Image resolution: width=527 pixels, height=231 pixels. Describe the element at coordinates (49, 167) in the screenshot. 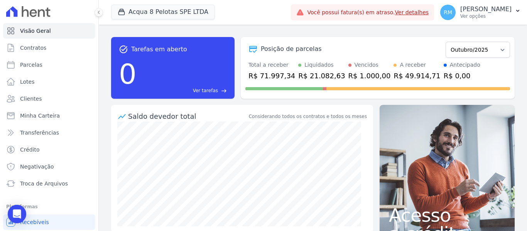

I see `a: Negativação` at that location.